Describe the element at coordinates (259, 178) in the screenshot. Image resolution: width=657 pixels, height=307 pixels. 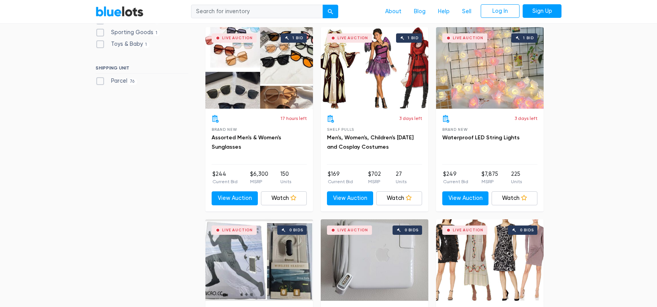
I see `li: $6,300` at that location.